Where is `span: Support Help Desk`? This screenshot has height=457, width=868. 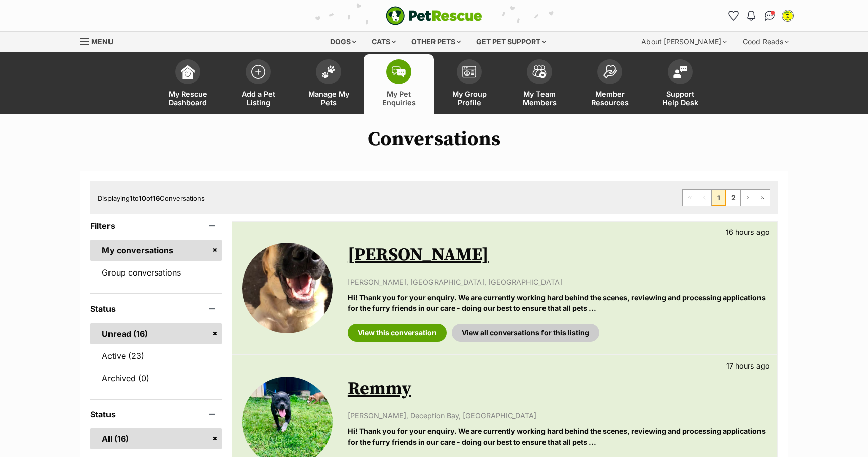 span: Support Help Desk is located at coordinates (680, 98).